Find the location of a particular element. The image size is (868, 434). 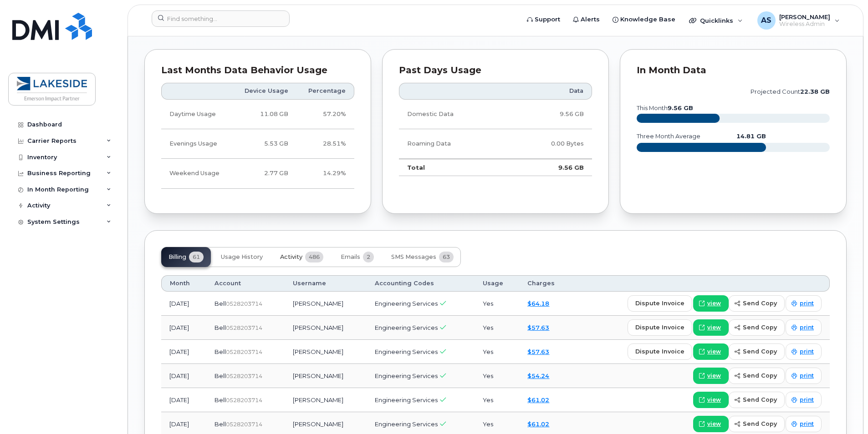

th: Charges is located at coordinates (546, 283).